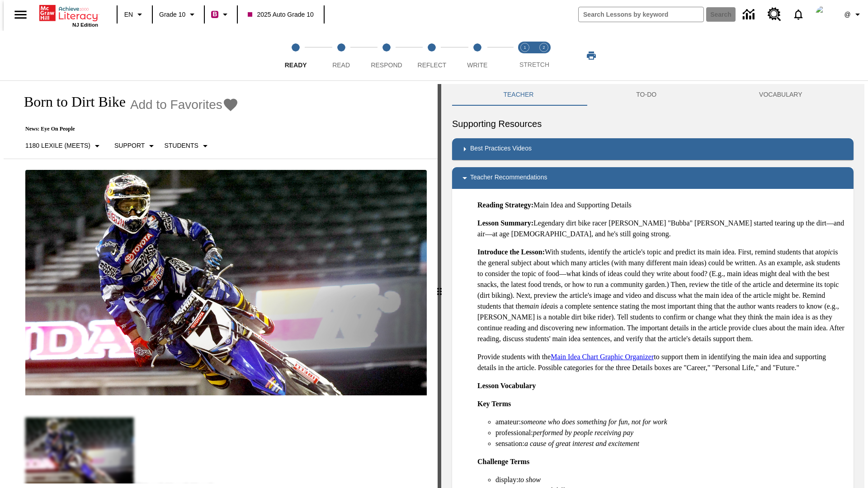  Describe the element at coordinates (387, 56) in the screenshot. I see `button: Respond step 3 of 5` at that location.